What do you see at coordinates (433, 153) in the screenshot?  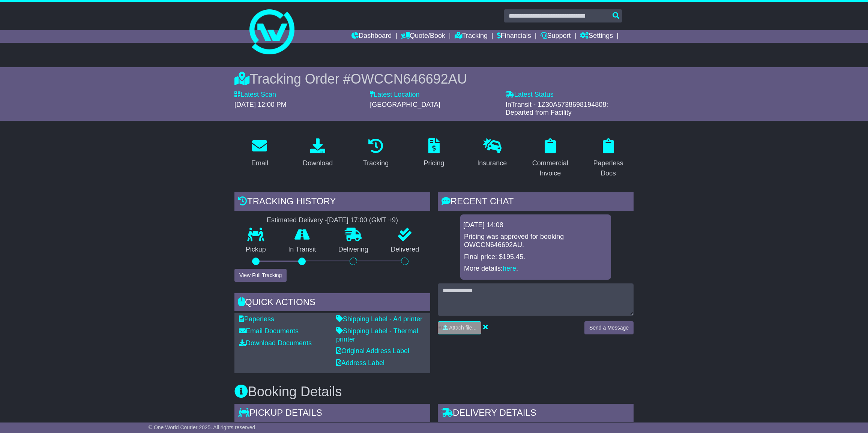 I see `a: Pricing` at bounding box center [433, 153].